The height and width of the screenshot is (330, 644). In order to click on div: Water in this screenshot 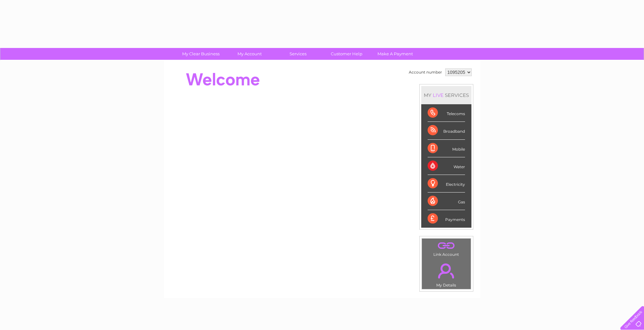, I will do `click(446, 166)`.